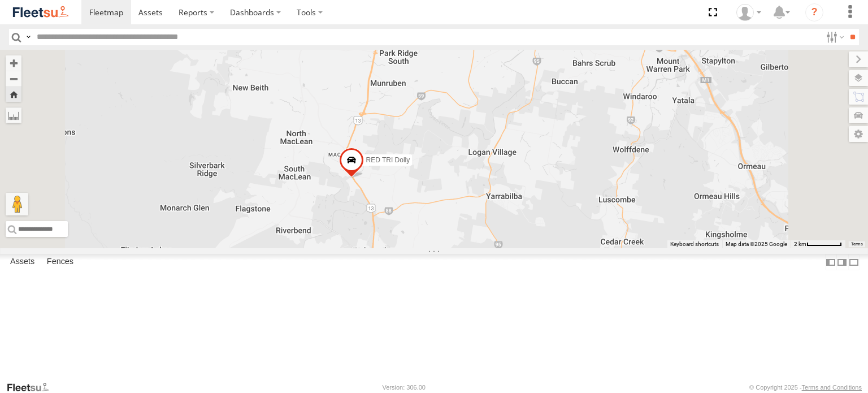 The width and height of the screenshot is (868, 393). I want to click on label: Hide Summary Table, so click(854, 262).